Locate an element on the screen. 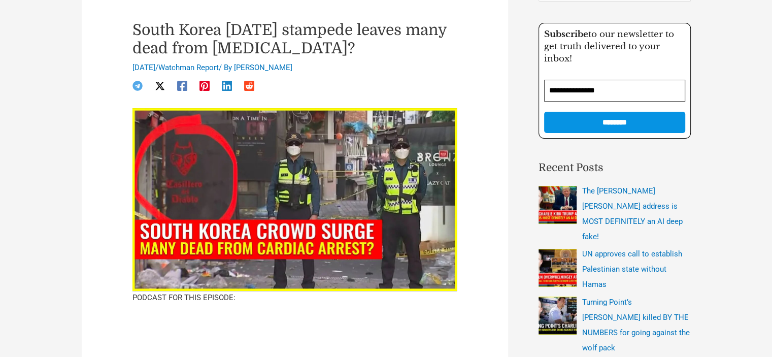  a: Pinterest is located at coordinates (204, 86).